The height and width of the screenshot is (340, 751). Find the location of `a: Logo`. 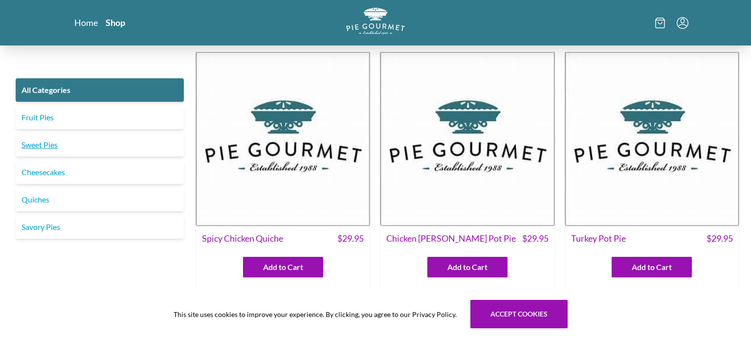

a: Logo is located at coordinates (376, 22).